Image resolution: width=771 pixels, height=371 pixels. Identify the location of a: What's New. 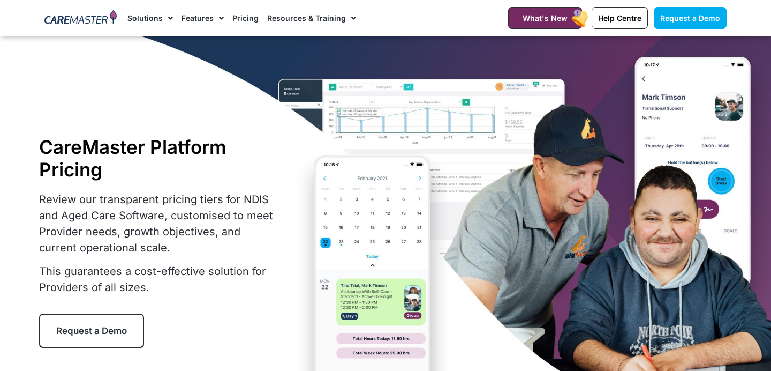
(545, 18).